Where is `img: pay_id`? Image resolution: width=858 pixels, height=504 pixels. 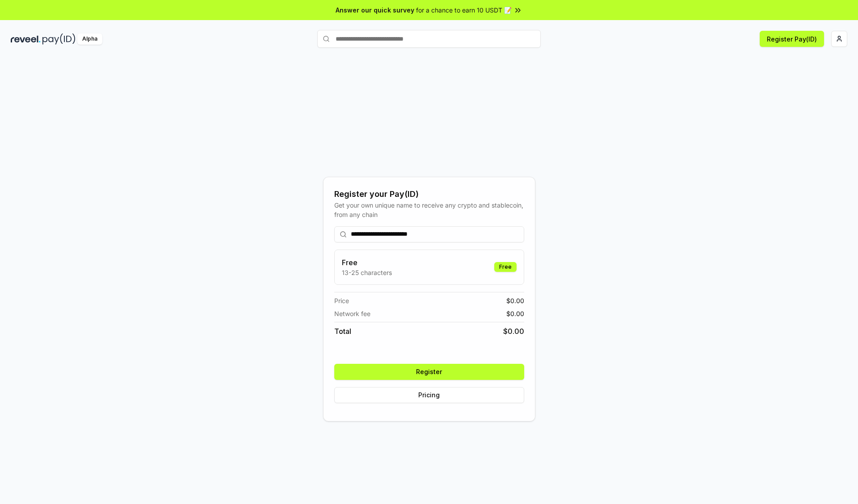
img: pay_id is located at coordinates (59, 39).